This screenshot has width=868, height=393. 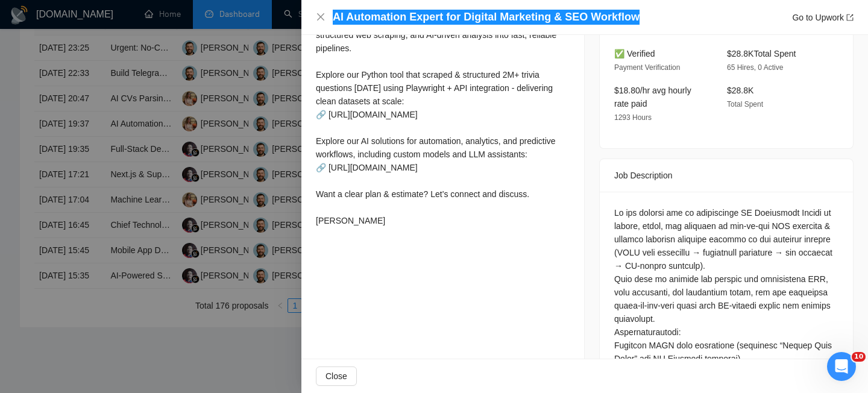 What do you see at coordinates (336, 376) in the screenshot?
I see `span: Close` at bounding box center [336, 376].